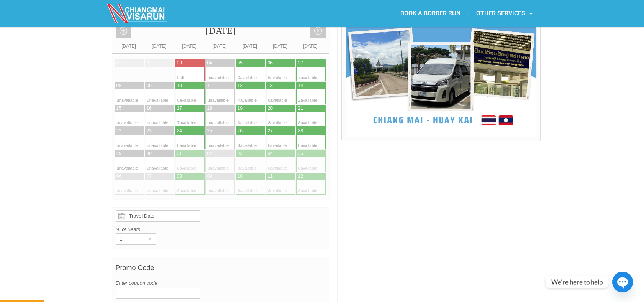 The width and height of the screenshot is (644, 302). What do you see at coordinates (119, 131) in the screenshot?
I see `div: 22` at bounding box center [119, 131].